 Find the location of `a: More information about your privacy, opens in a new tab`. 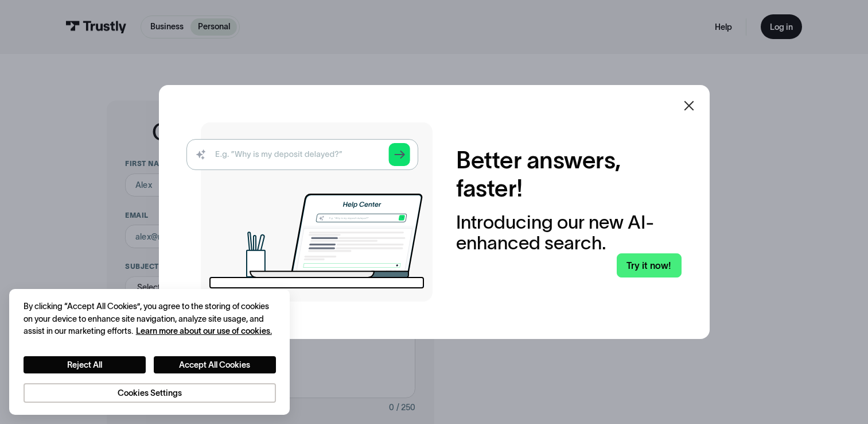

a: More information about your privacy, opens in a new tab is located at coordinates (204, 331).